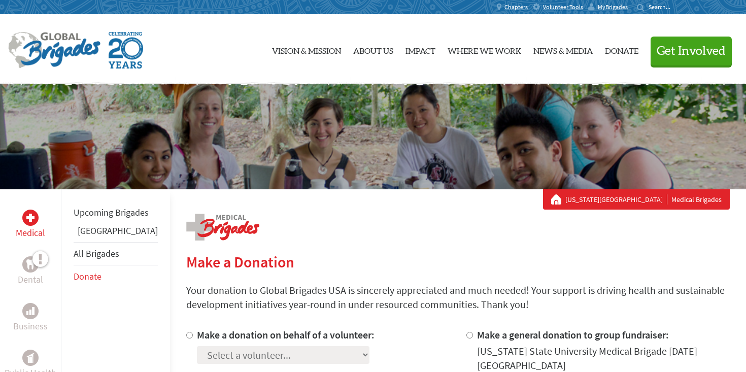 This screenshot has height=372, width=746. I want to click on h2: Make a Donation, so click(458, 262).